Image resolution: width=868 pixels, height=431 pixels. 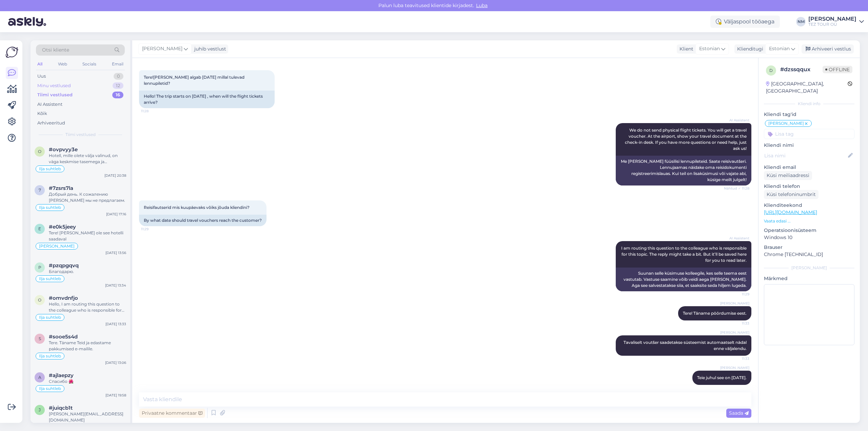 What do you see at coordinates (809, 230) in the screenshot?
I see `p: Operatsioonisüsteem` at bounding box center [809, 230].